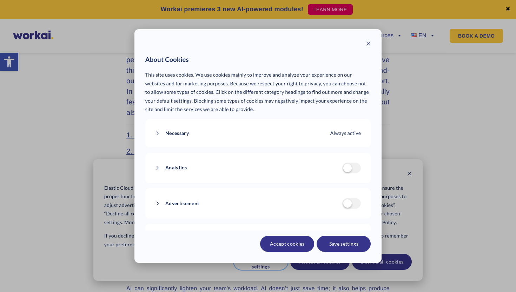 The width and height of the screenshot is (516, 292). What do you see at coordinates (287, 243) in the screenshot?
I see `button: Accept cookies` at bounding box center [287, 243].